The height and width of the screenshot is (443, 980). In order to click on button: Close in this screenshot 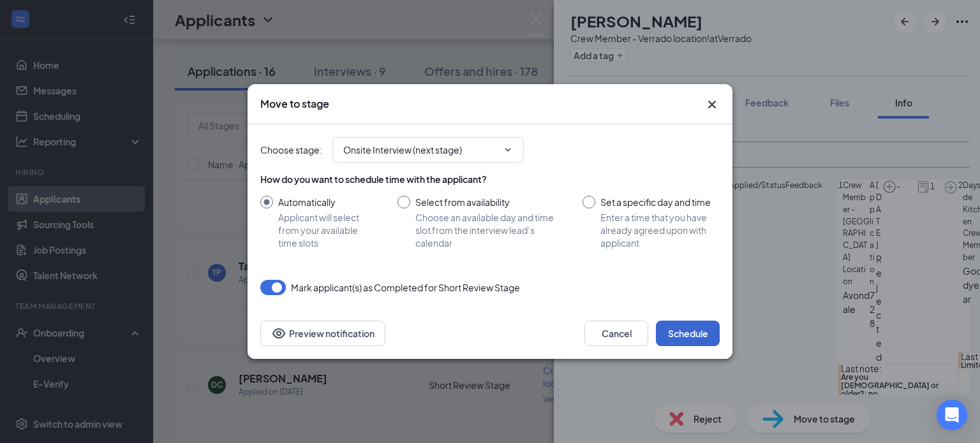, I will do `click(712, 105)`.